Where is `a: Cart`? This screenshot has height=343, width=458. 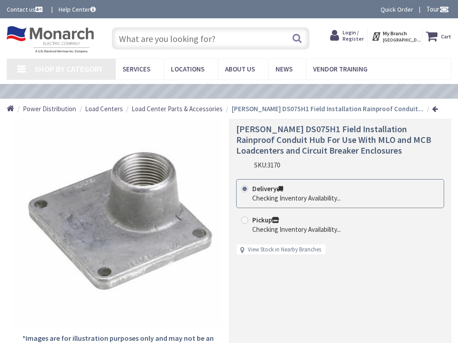
a: Cart is located at coordinates (438, 36).